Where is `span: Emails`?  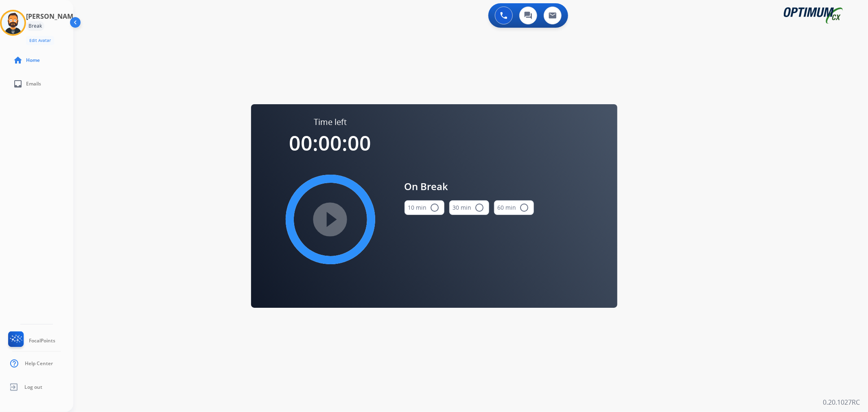 span: Emails is located at coordinates (33, 84).